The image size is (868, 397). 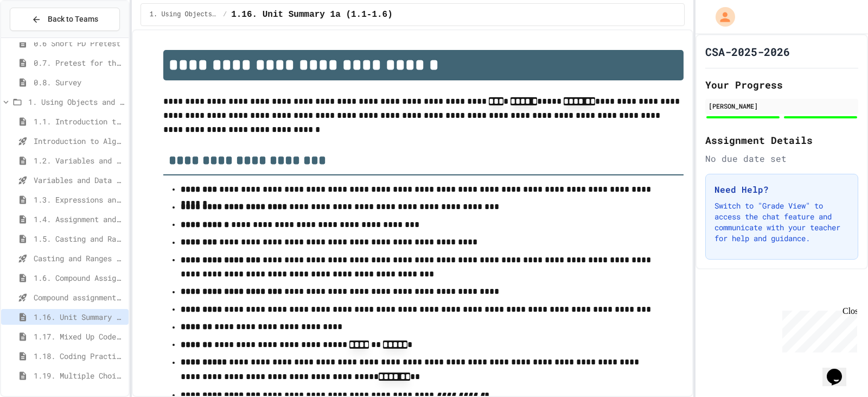 I want to click on div: No due date set, so click(x=782, y=159).